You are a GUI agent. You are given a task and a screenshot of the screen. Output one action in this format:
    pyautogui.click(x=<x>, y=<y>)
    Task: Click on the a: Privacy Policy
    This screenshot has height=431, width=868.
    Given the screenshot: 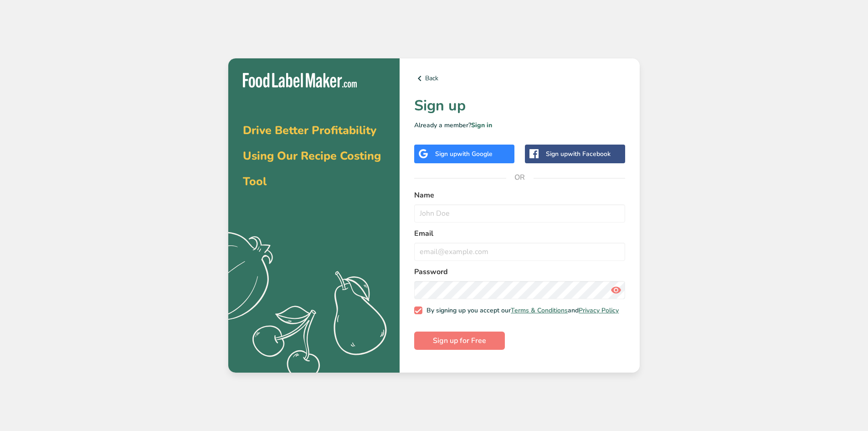 What is the action you would take?
    pyautogui.click(x=599, y=310)
    